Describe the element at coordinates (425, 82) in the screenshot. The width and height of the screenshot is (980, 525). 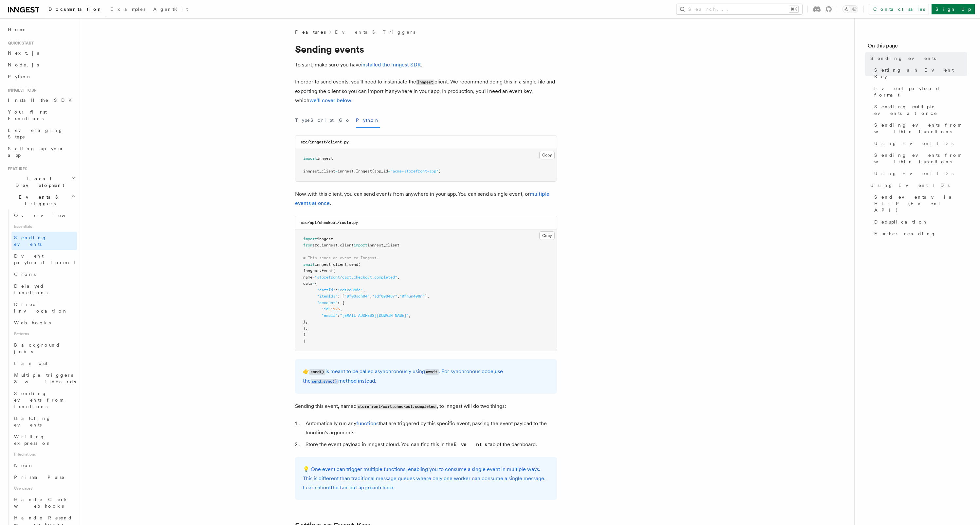
I see `code: Inngest` at that location.